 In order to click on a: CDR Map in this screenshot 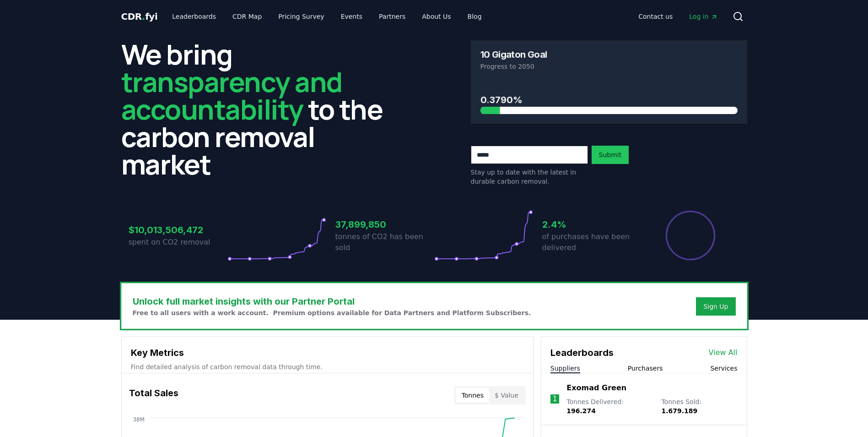, I will do `click(247, 17)`.